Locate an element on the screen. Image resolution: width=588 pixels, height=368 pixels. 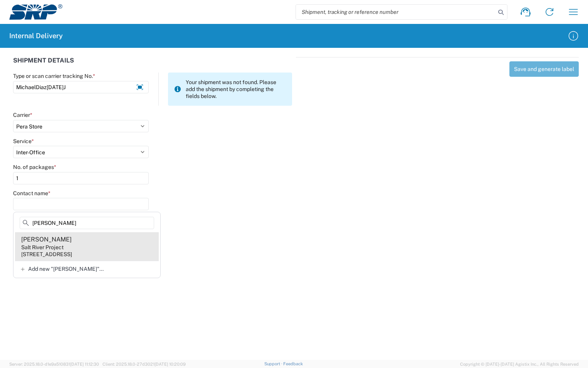
label: Contact name is located at coordinates (32, 193).